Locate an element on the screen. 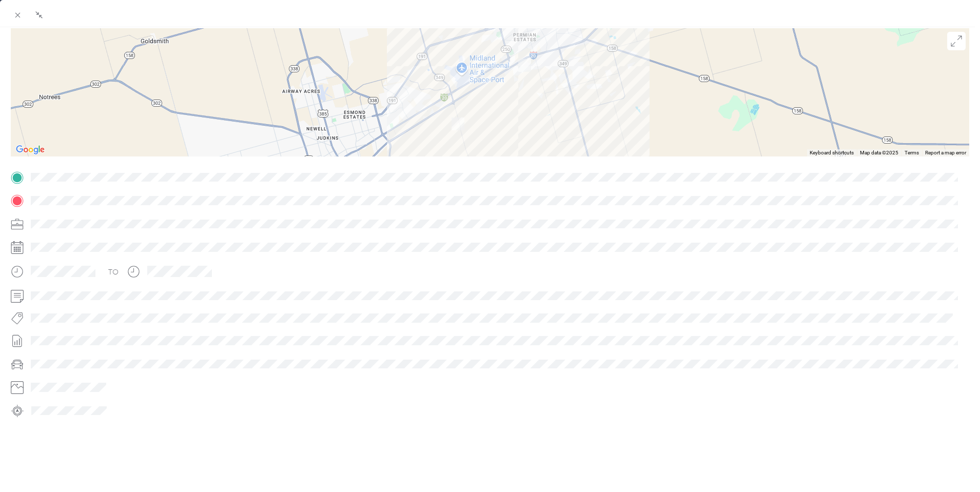  img: Google is located at coordinates (31, 150).